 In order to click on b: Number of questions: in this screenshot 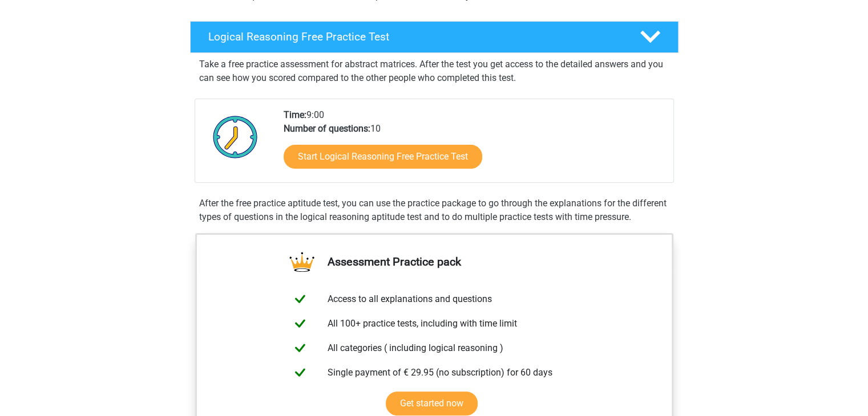, I will do `click(327, 128)`.